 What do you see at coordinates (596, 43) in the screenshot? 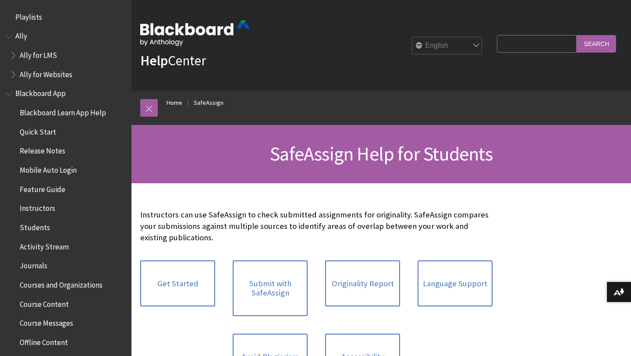
I see `input: Search` at bounding box center [596, 43].